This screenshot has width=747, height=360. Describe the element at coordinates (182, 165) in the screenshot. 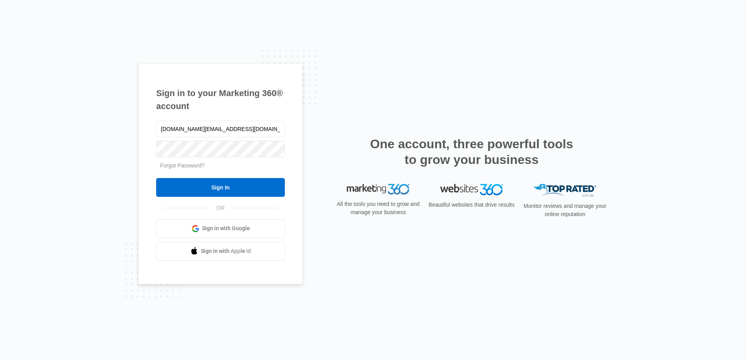

I see `a: Forgot Password?` at that location.